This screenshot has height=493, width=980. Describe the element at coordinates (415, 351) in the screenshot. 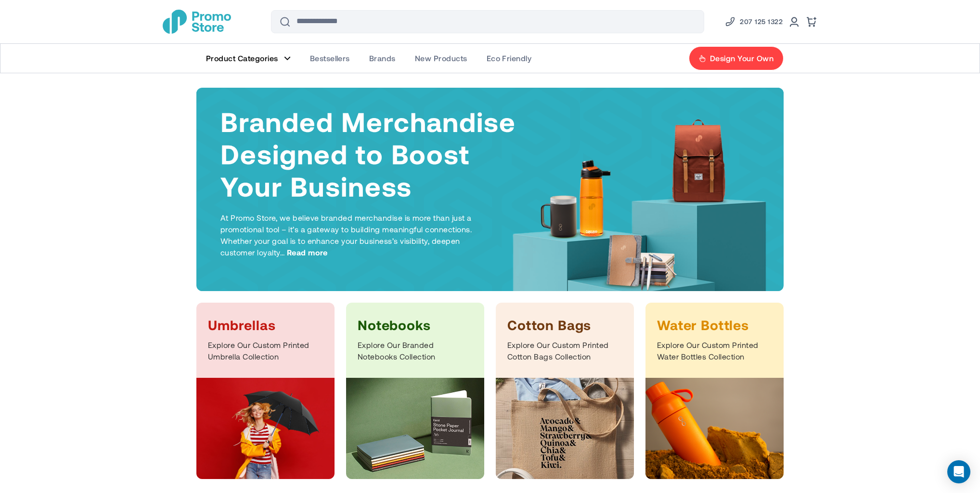

I see `p: Explore Our Branded Notebooks Collection` at that location.